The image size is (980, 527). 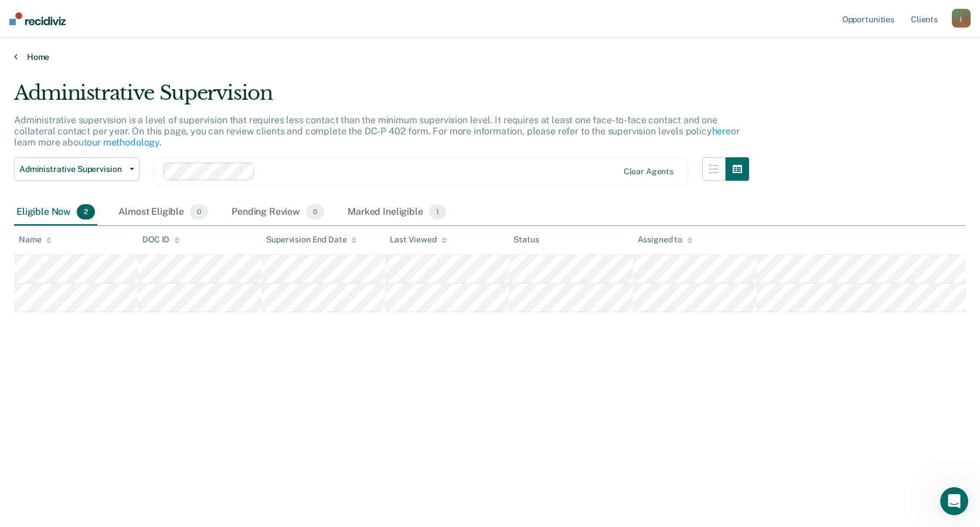 What do you see at coordinates (418, 239) in the screenshot?
I see `div: Last Viewed` at bounding box center [418, 239].